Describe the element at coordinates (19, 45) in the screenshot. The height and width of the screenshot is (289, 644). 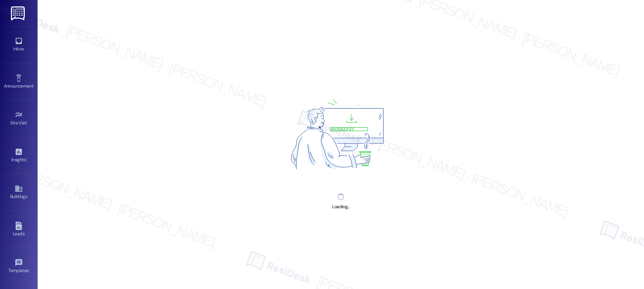
I see `a: Inbox` at that location.